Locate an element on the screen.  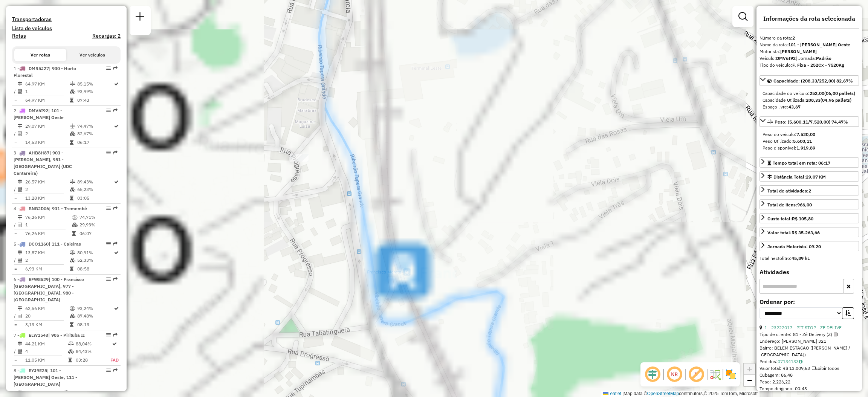
div: Map data © contributors,© 2025 TomTom, Microsoft is located at coordinates (680, 393).